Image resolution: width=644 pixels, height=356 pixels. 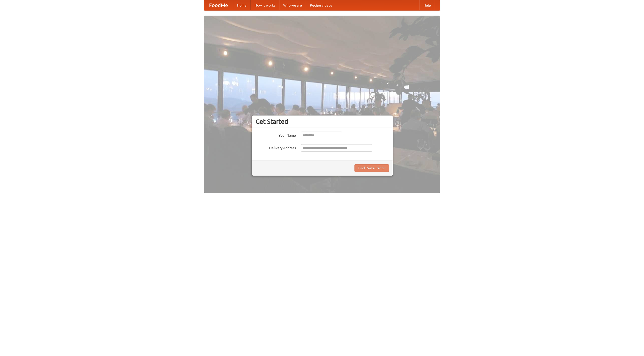 I want to click on a: Home, so click(x=242, y=5).